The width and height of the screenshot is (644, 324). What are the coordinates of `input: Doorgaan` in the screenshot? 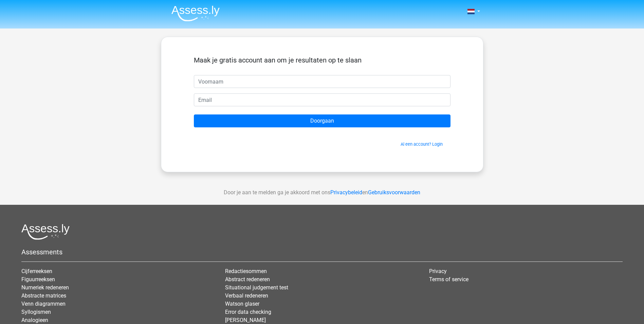 It's located at (322, 121).